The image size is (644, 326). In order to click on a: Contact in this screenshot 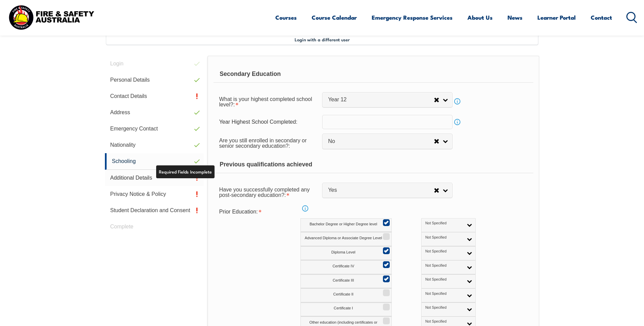, I will do `click(601, 17)`.